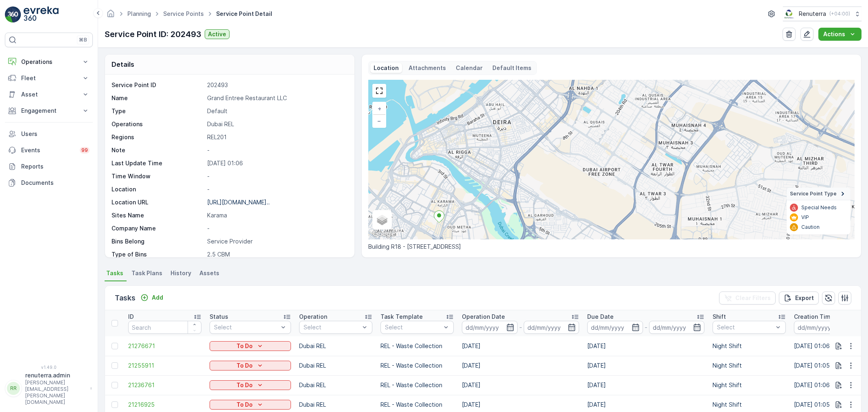 This screenshot has height=412, width=868. What do you see at coordinates (83, 40) in the screenshot?
I see `p: ⌘B` at bounding box center [83, 40].